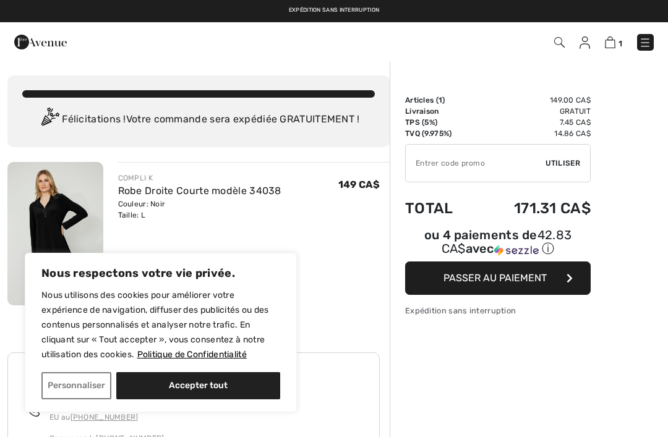 The image size is (668, 437). Describe the element at coordinates (40, 41) in the screenshot. I see `a: 1ère Avenue` at that location.